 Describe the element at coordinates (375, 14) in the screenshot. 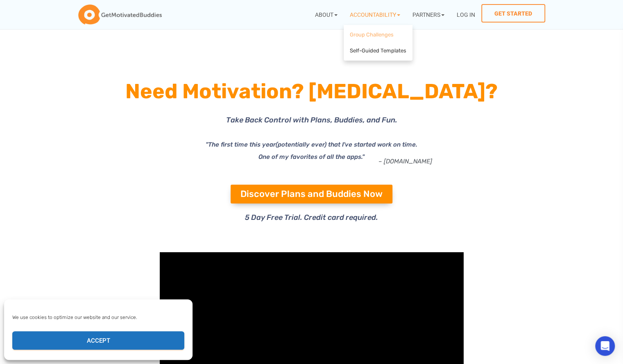

I see `a: Accountability` at that location.